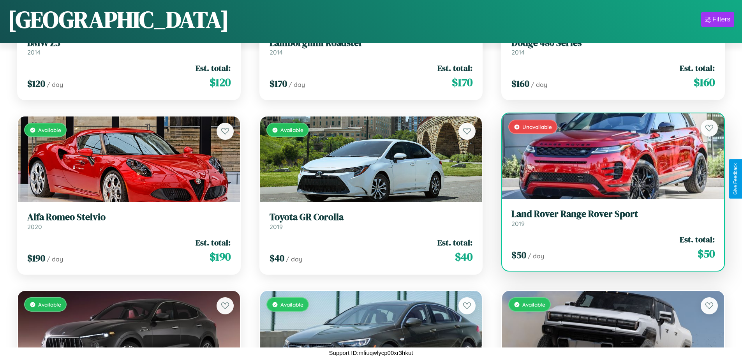 This screenshot has width=742, height=358. Describe the element at coordinates (35, 227) in the screenshot. I see `span: 2020` at that location.